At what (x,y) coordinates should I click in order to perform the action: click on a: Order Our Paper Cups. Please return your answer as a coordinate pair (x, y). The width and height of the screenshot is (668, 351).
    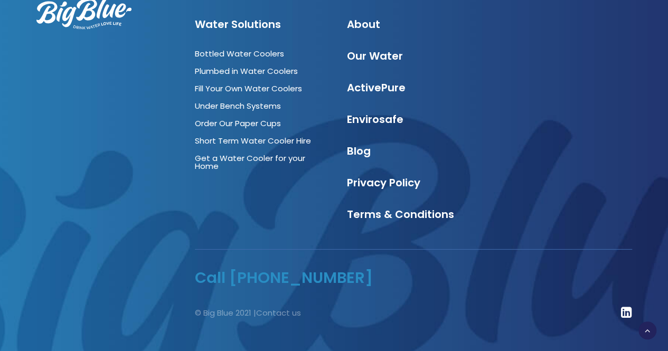
    Looking at the image, I should click on (237, 123).